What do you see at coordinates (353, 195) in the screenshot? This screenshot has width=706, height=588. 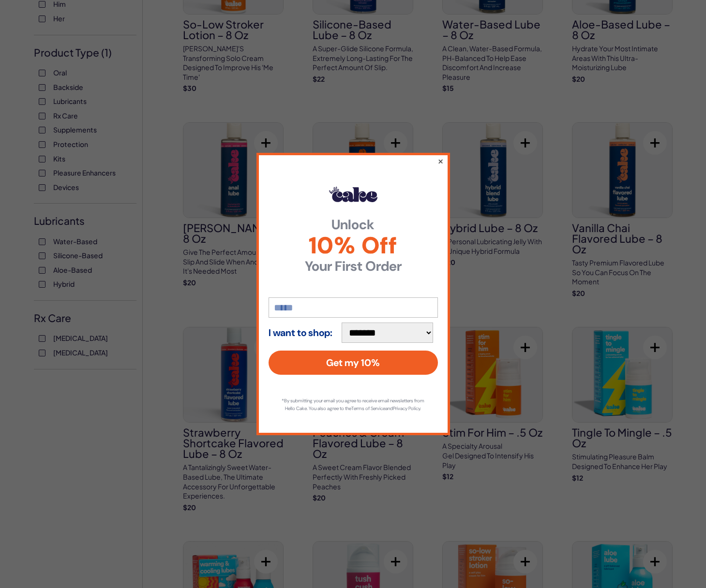 I see `img: Hello Cake` at bounding box center [353, 195].